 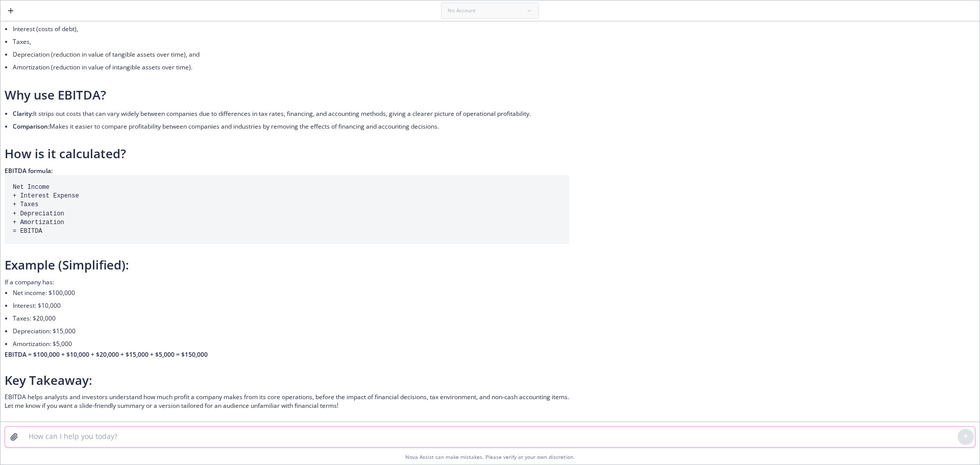 What do you see at coordinates (291, 41) in the screenshot?
I see `li: Taxes,` at bounding box center [291, 41].